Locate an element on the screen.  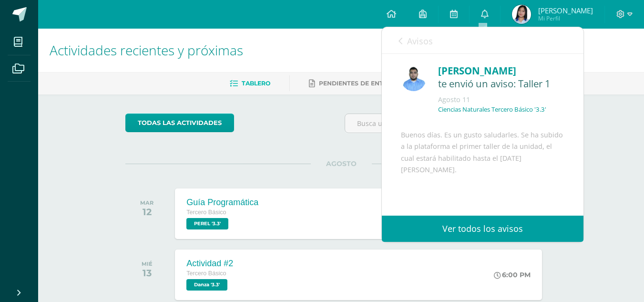
span: 2284 is located at coordinates (510, 40).